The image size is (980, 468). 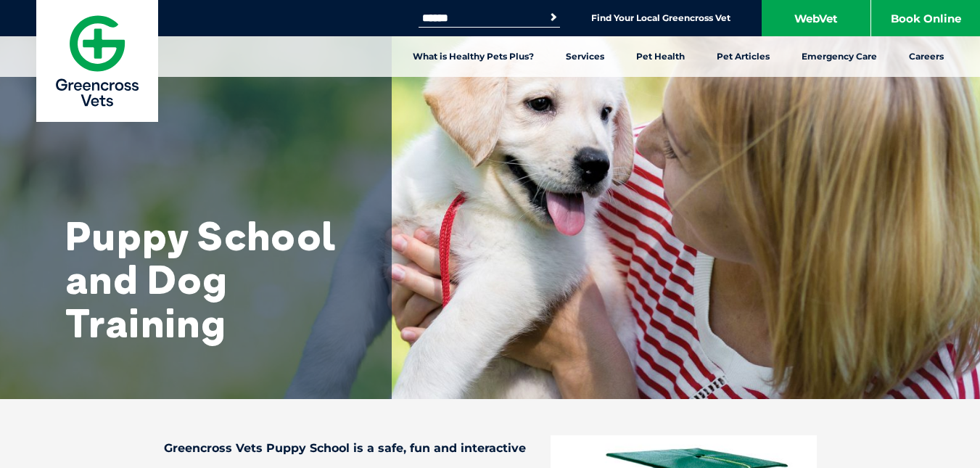 I want to click on a: Careers, so click(x=927, y=57).